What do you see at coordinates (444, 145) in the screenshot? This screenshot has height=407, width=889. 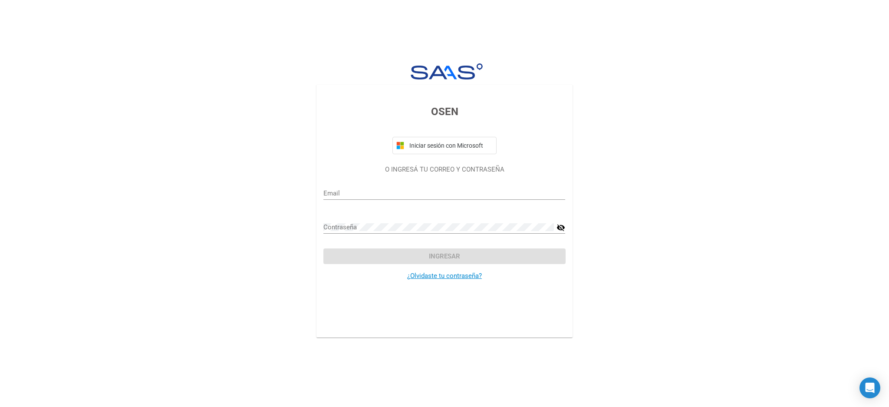 I see `button: Iniciar sesión con Microsoft` at bounding box center [444, 145].